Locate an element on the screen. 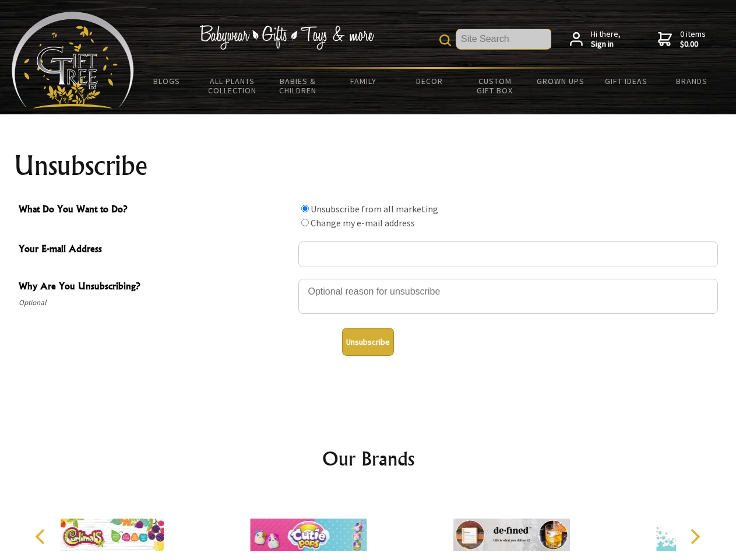 This screenshot has width=736, height=560. img: product search is located at coordinates (445, 40).